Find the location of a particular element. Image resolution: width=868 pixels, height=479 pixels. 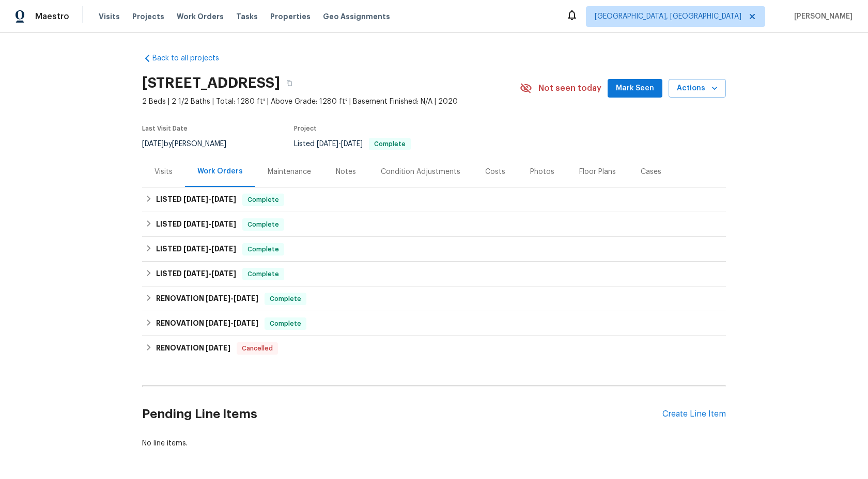

span: Cancelled is located at coordinates (257, 348).